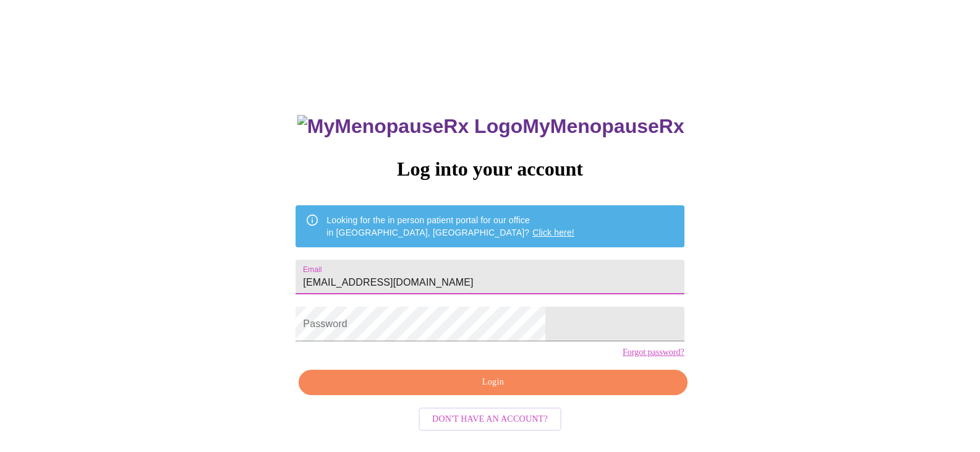 Image resolution: width=980 pixels, height=452 pixels. What do you see at coordinates (493, 382) in the screenshot?
I see `button: Login` at bounding box center [493, 382].